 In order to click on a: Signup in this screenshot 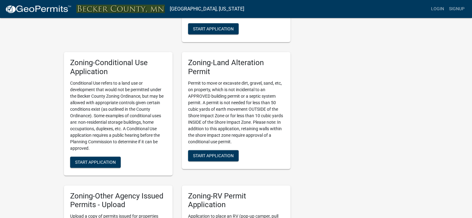, I will do `click(457, 9)`.